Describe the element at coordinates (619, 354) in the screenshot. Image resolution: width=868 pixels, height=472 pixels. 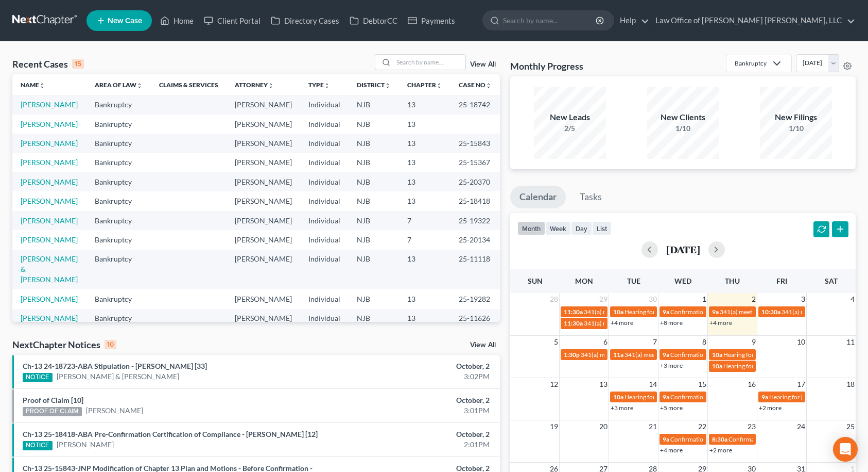
I see `span: 11a` at that location.